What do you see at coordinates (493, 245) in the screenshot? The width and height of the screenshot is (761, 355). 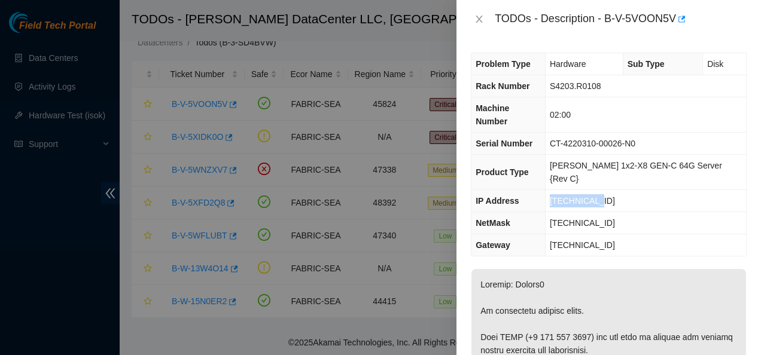 I see `span: Gateway` at bounding box center [493, 245].